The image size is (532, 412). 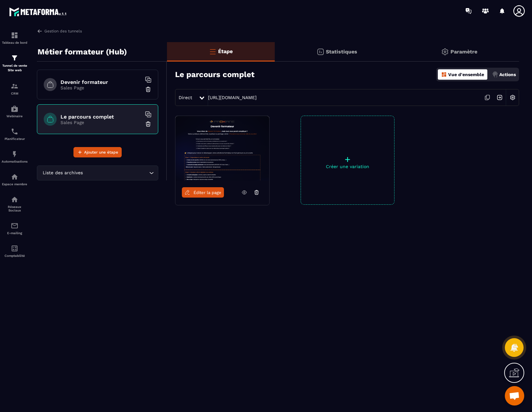 What do you see at coordinates (222, 149) in the screenshot?
I see `img: image` at bounding box center [222, 149].